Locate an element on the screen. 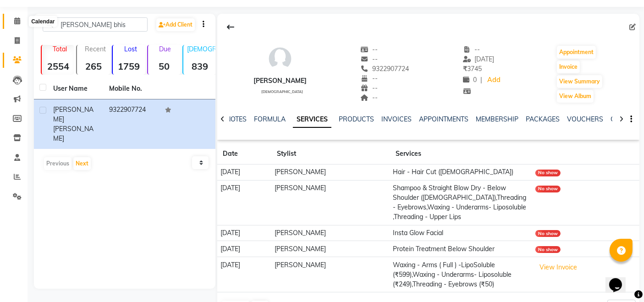 This screenshot has height=302, width=644. td: 9322907724 is located at coordinates (132, 124).